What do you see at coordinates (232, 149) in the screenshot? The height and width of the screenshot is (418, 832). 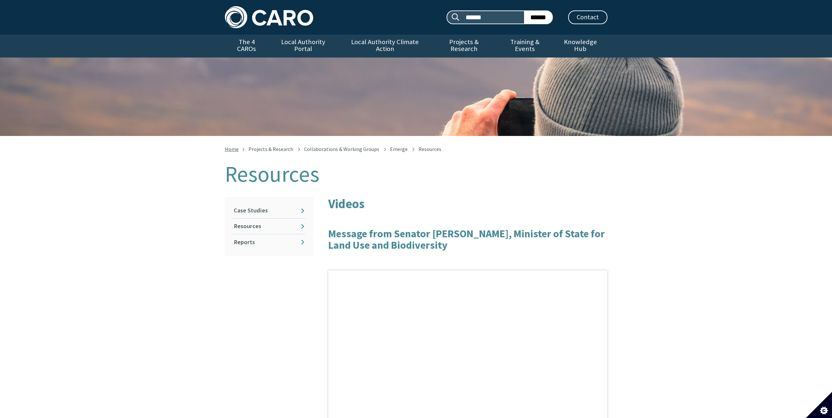 I see `a: Home` at bounding box center [232, 149].